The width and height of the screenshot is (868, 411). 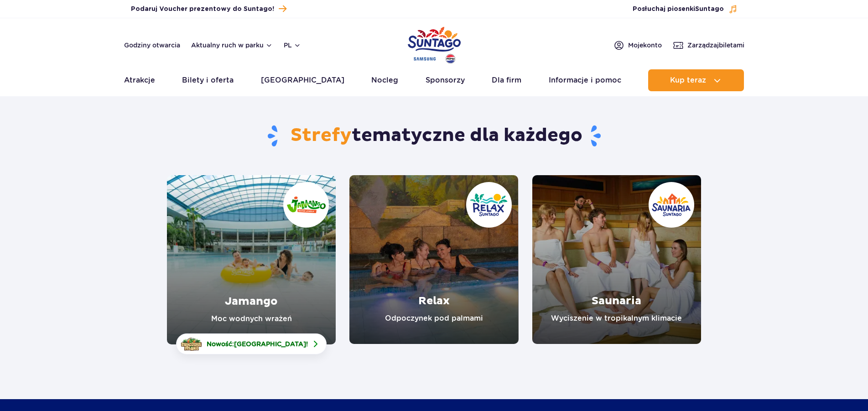 What do you see at coordinates (232, 45) in the screenshot?
I see `button: Aktualny ruch w parku` at bounding box center [232, 45].